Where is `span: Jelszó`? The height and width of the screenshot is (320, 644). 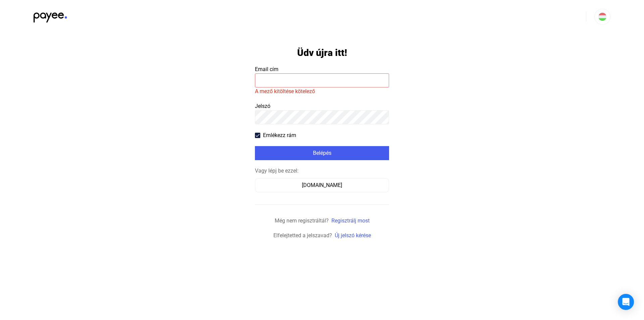
span: Jelszó is located at coordinates (262, 106).